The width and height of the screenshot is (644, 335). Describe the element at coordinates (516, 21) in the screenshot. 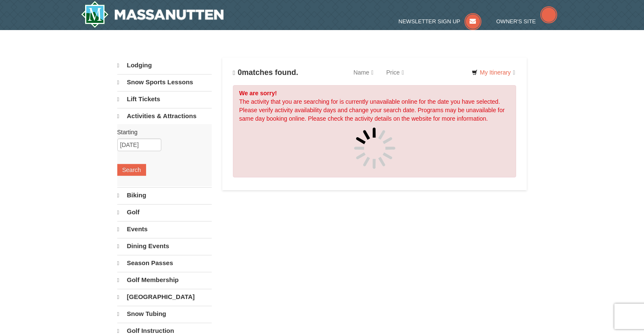

I see `span: Owner's Site` at that location.